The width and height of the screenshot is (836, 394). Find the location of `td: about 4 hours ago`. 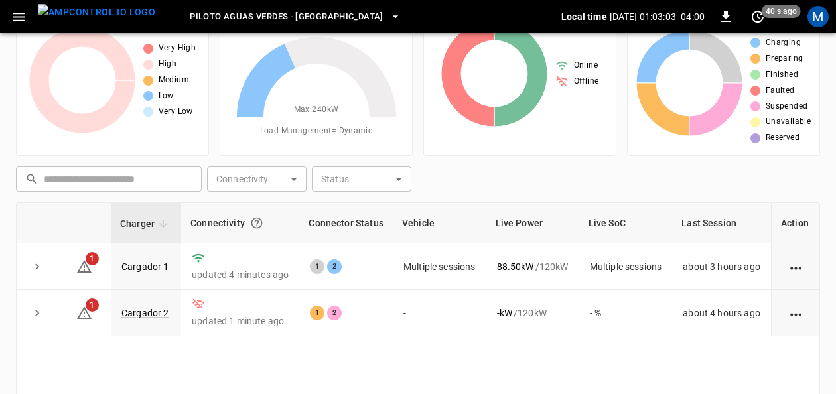

td: about 4 hours ago is located at coordinates (722, 313).